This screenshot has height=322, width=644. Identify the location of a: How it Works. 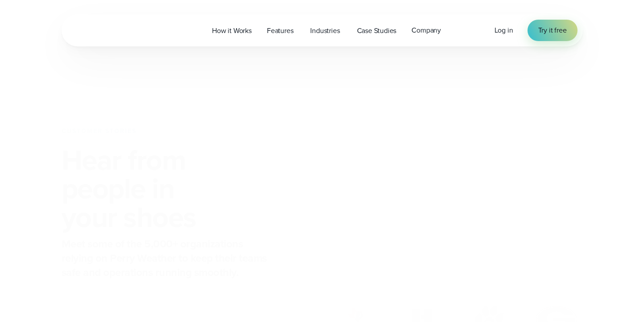
(231, 30).